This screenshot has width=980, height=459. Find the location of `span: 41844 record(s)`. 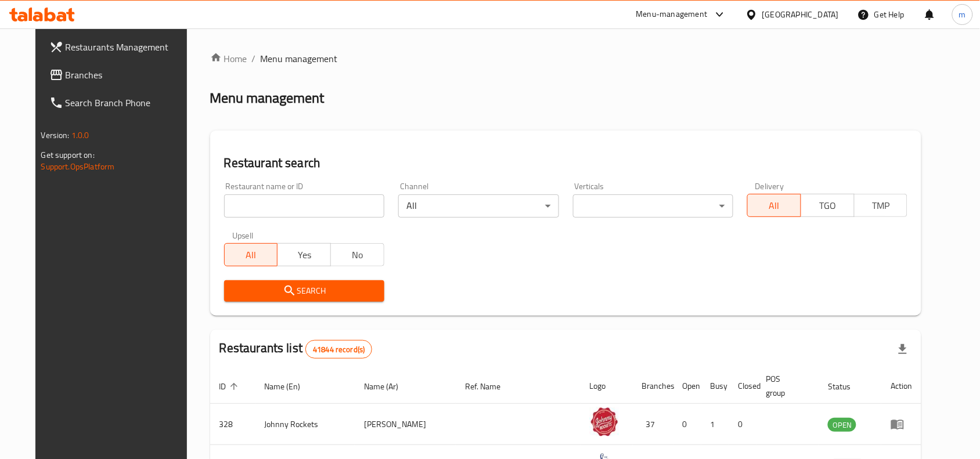

span: 41844 record(s) is located at coordinates (338, 350).